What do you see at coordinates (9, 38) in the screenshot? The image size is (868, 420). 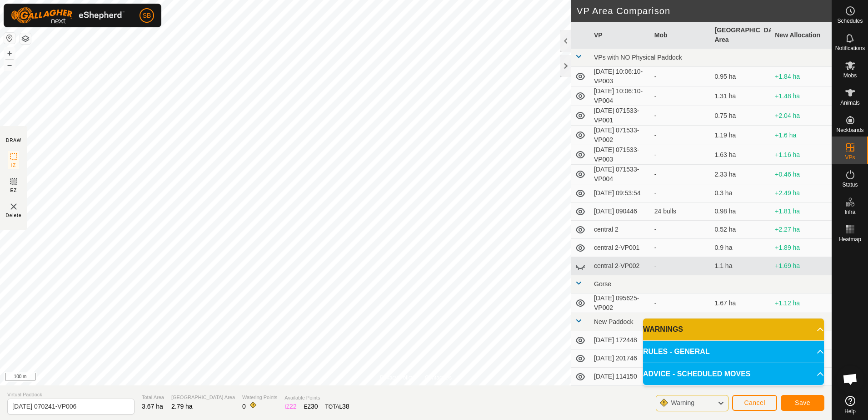 I see `button: Reset Map` at bounding box center [9, 38].